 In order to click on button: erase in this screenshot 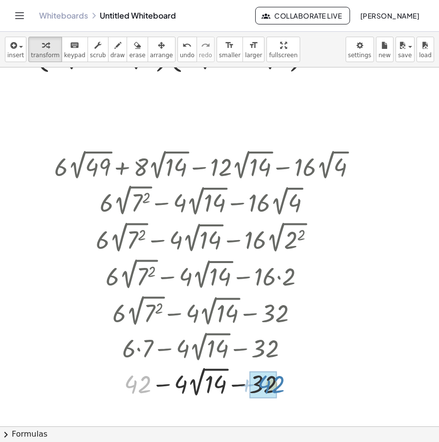, I will do `click(137, 49)`.